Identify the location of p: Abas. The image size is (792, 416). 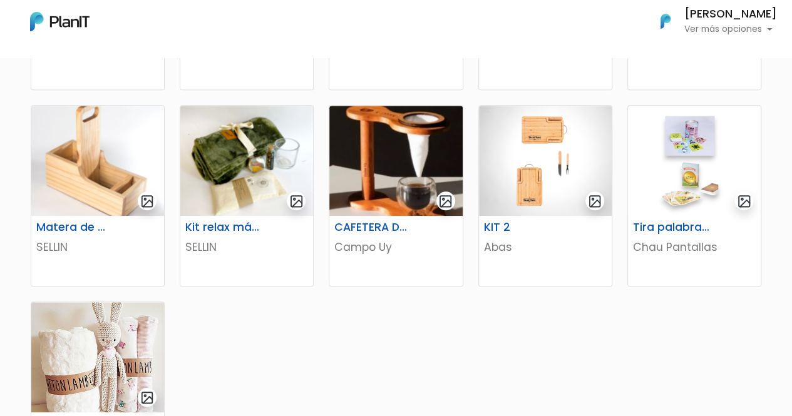
(545, 247).